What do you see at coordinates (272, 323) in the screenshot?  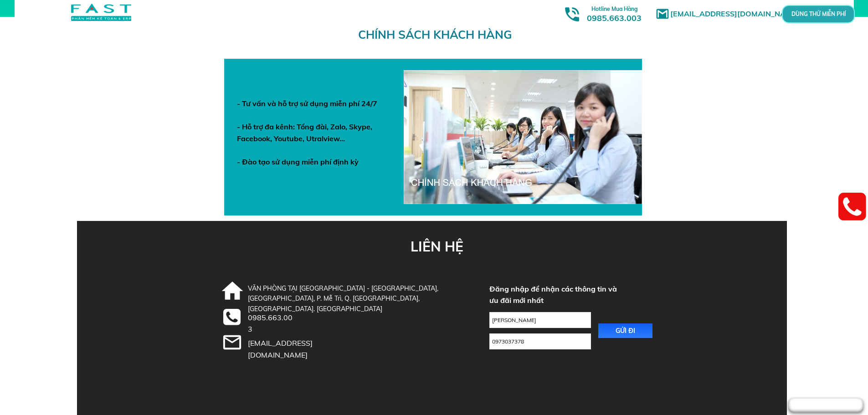 I see `div: 0985.663.003` at bounding box center [272, 323].